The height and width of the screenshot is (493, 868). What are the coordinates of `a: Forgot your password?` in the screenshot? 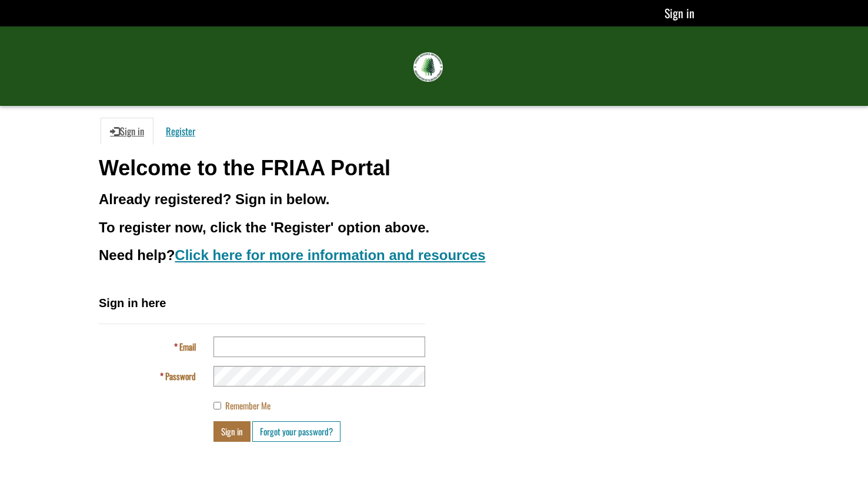 It's located at (296, 431).